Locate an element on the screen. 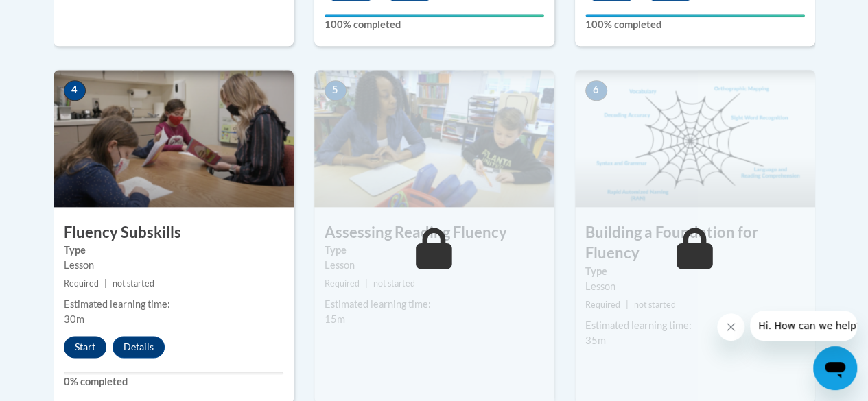 The image size is (868, 401). span: 15m is located at coordinates (335, 319).